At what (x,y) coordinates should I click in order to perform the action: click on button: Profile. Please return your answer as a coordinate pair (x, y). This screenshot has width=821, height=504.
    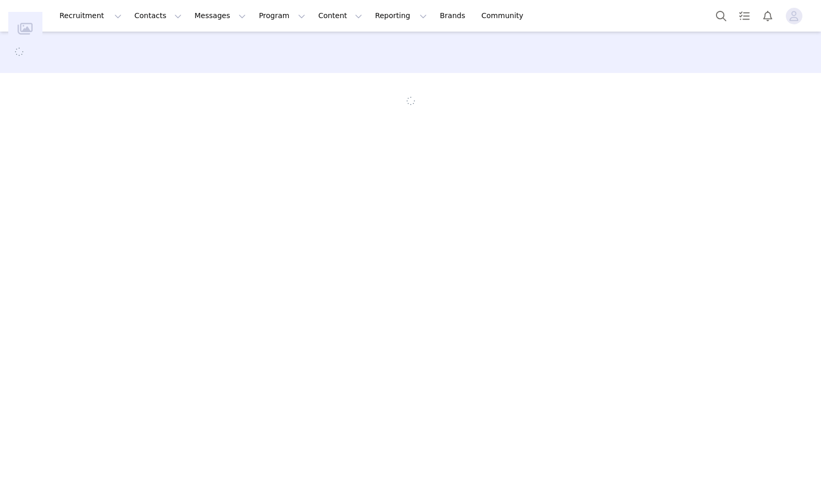
    Looking at the image, I should click on (797, 16).